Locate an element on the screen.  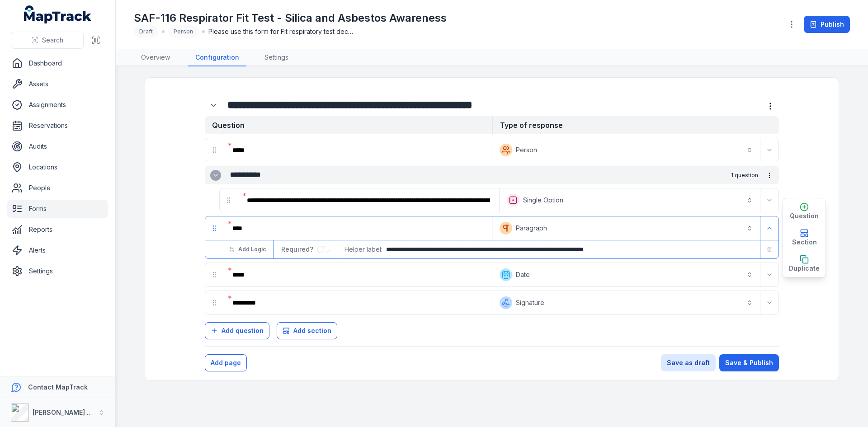
button: Save & Publish is located at coordinates (749, 363).